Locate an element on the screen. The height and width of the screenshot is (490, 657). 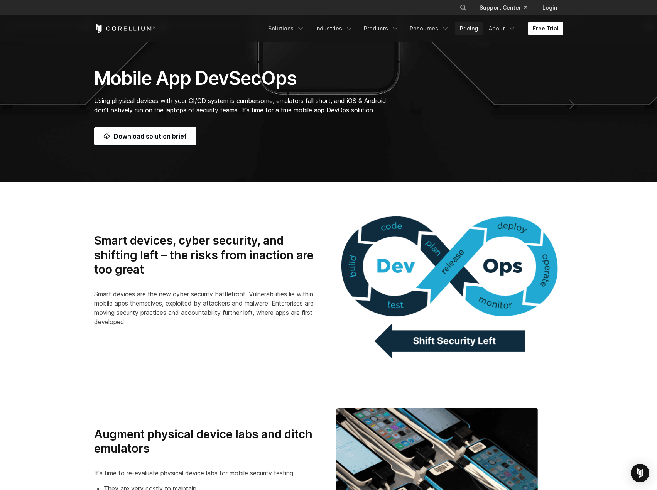
a: Industries is located at coordinates (334, 29).